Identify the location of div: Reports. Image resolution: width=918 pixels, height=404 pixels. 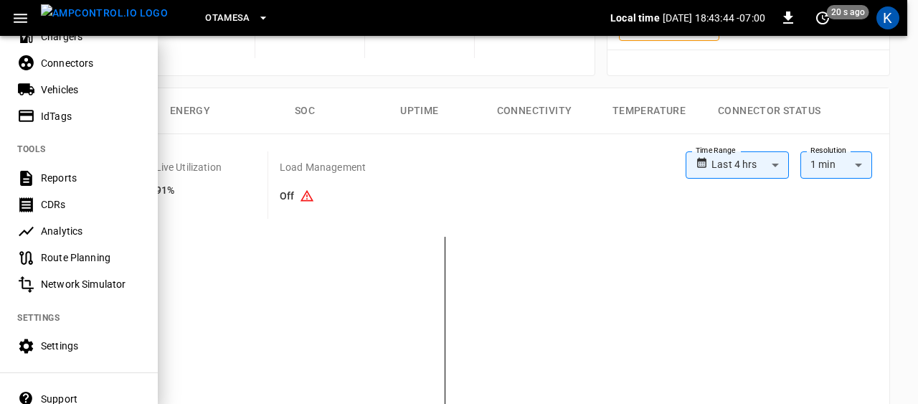
(90, 178).